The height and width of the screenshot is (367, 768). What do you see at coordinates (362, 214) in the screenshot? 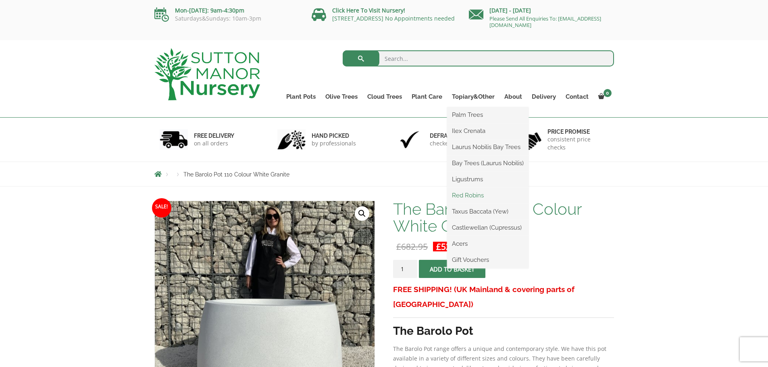
I see `a: View full-screen image gallery` at bounding box center [362, 214].